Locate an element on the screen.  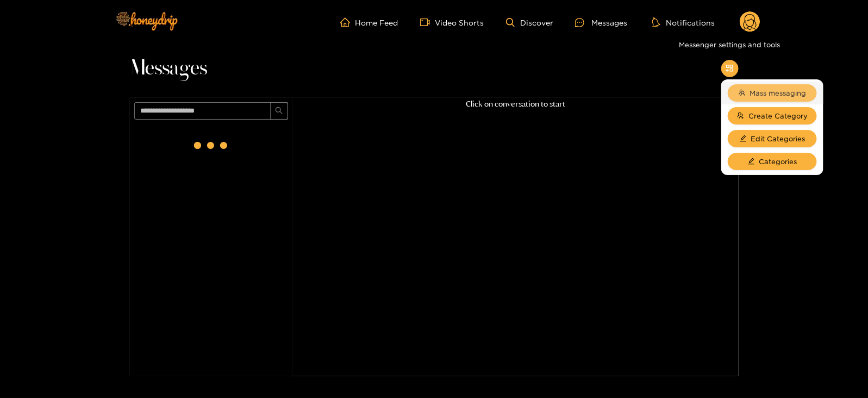
a: Home Feed is located at coordinates (369, 23).